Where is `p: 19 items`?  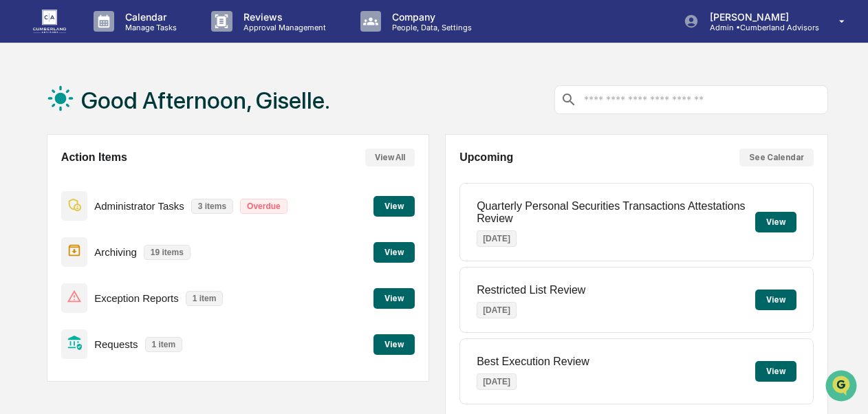
p: 19 items is located at coordinates (167, 252).